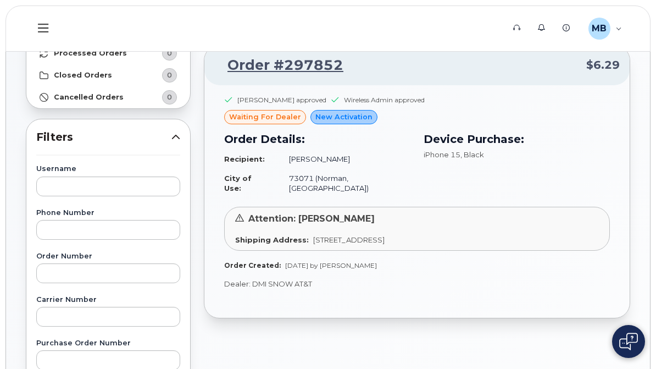 The height and width of the screenshot is (369, 656). What do you see at coordinates (279, 65) in the screenshot?
I see `a: Order #297852` at bounding box center [279, 65].